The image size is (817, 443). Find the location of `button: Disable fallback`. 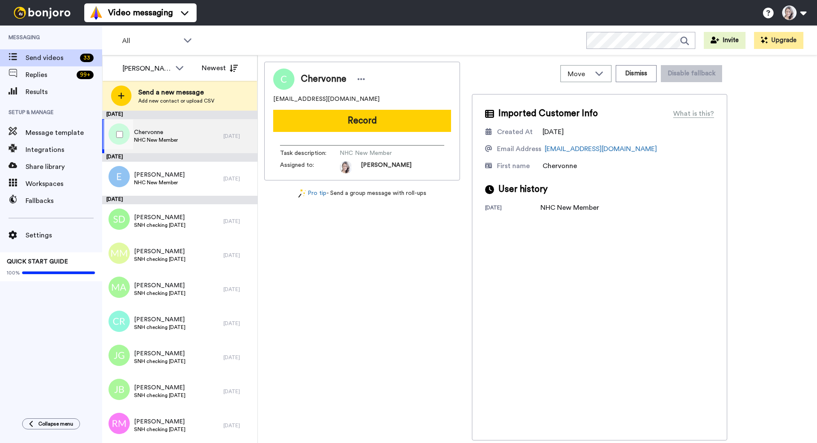

button: Disable fallback is located at coordinates (691, 74).